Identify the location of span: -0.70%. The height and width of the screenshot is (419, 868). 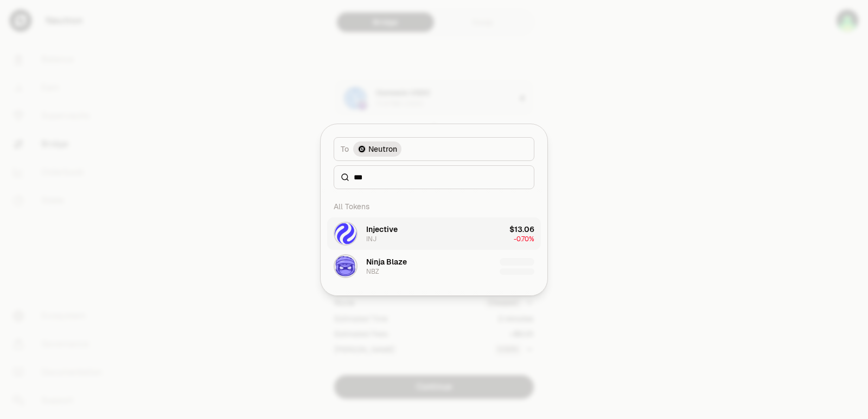
(524, 239).